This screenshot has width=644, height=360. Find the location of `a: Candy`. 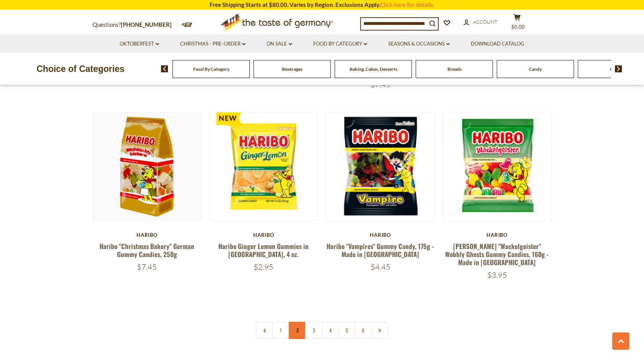

a: Candy is located at coordinates (535, 69).